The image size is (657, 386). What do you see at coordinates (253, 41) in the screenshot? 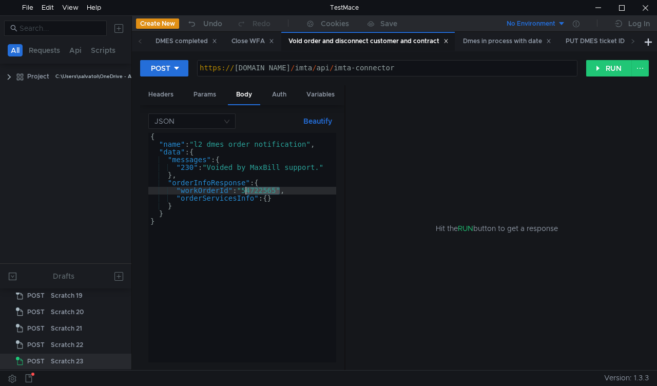
I see `div: Close WFA` at bounding box center [253, 41].